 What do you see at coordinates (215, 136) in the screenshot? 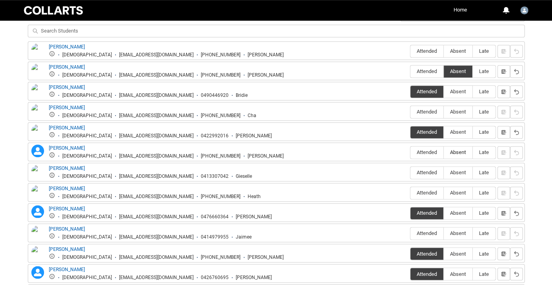
I see `div: 0422992016` at bounding box center [215, 136].